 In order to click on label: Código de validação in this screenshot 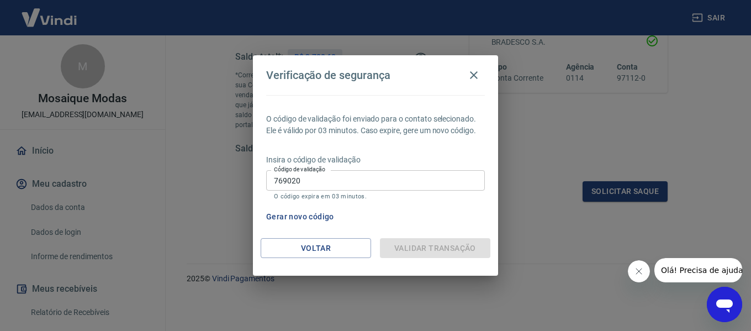, I will do `click(299, 169)`.